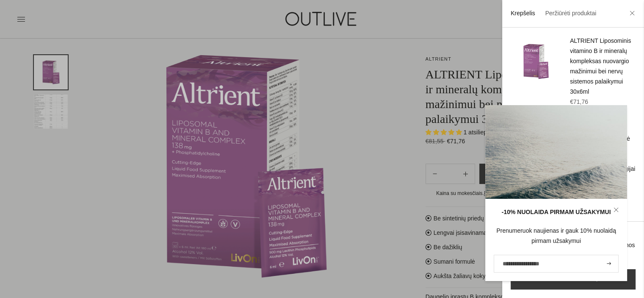 The width and height of the screenshot is (644, 298). I want to click on span: €71,76, so click(579, 102).